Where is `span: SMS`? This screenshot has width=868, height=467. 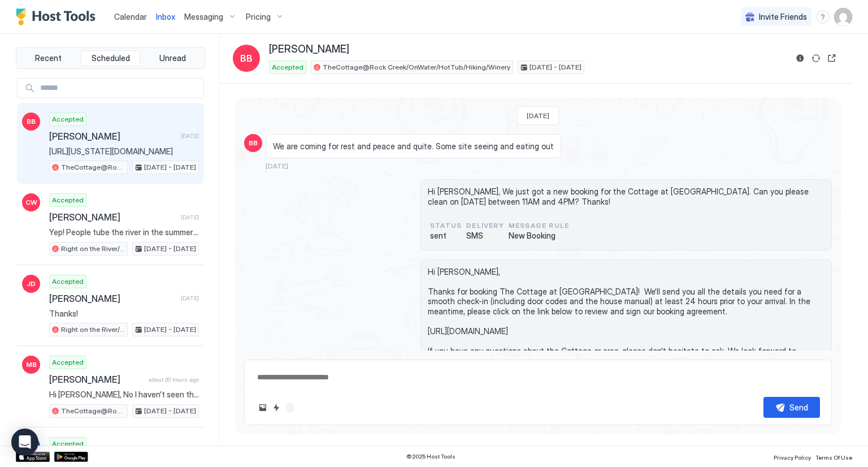
span: SMS is located at coordinates (485, 235).